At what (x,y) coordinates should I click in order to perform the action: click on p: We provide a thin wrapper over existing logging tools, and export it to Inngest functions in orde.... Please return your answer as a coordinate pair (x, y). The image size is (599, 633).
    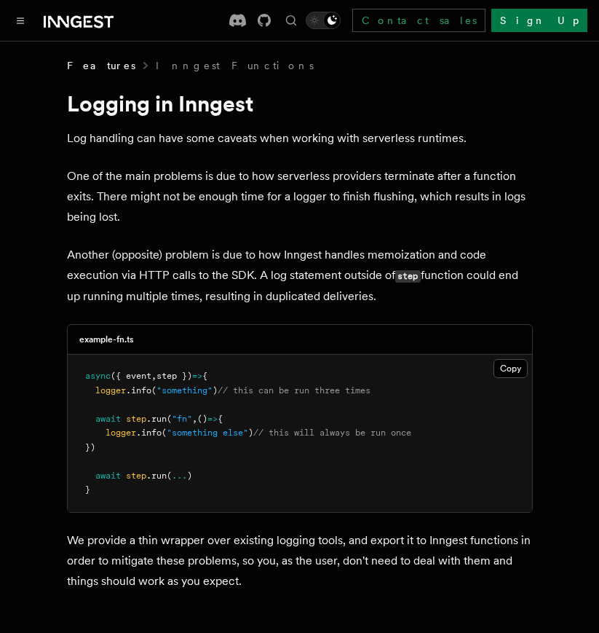
    Looking at the image, I should click on (300, 561).